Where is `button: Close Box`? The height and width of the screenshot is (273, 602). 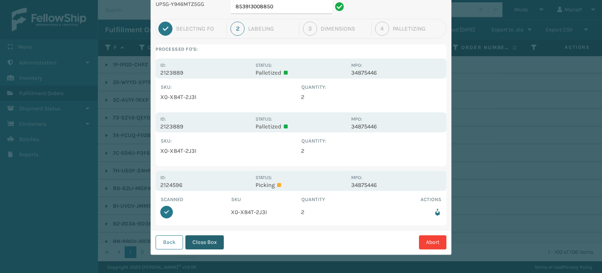 button: Close Box is located at coordinates (205, 242).